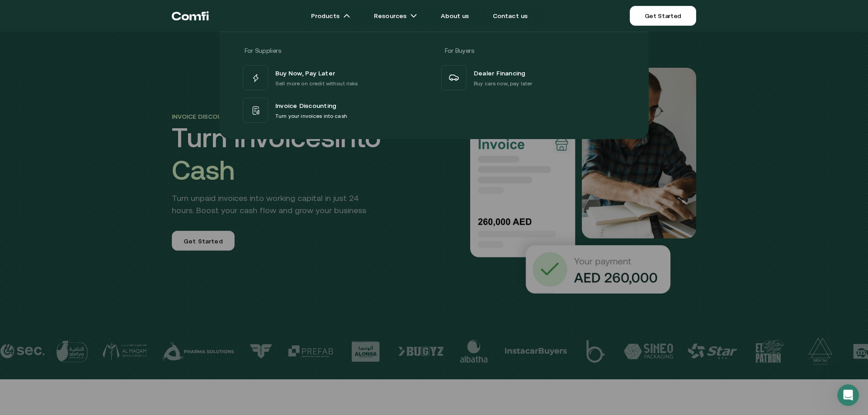  I want to click on span: For Suppliers, so click(263, 51).